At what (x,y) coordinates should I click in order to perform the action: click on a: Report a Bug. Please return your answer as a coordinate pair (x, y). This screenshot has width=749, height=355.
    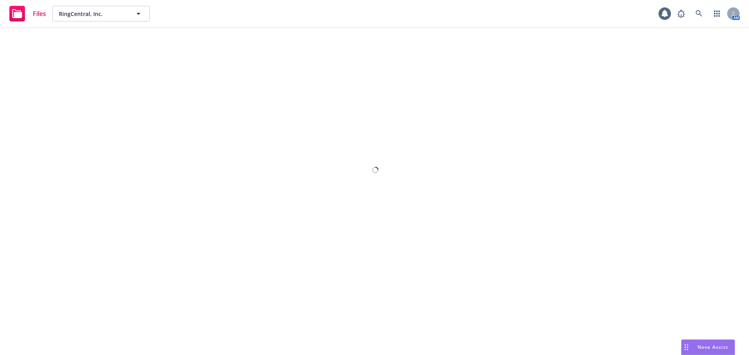
    Looking at the image, I should click on (681, 14).